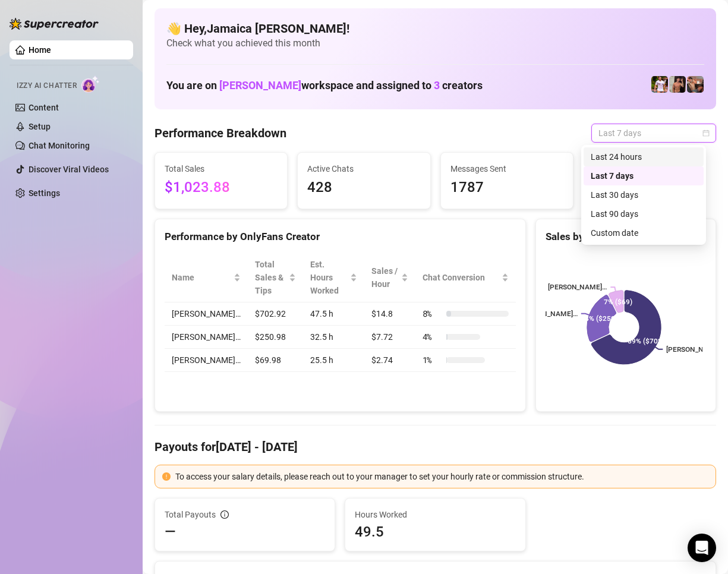 The image size is (728, 574). What do you see at coordinates (432, 314) in the screenshot?
I see `span: 8 %` at bounding box center [432, 314].